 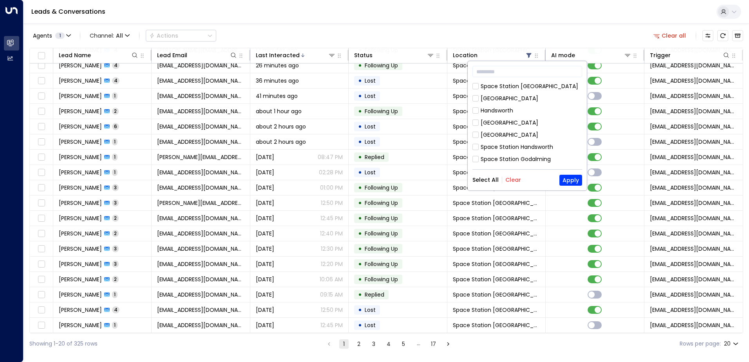 I want to click on p: 12:30 PM, so click(x=332, y=249).